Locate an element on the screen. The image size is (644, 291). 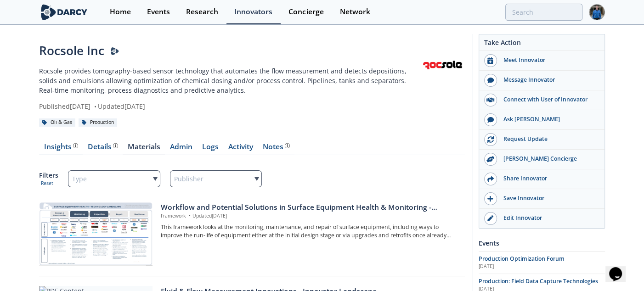
div: Connect with User of Innovator is located at coordinates (549, 100).